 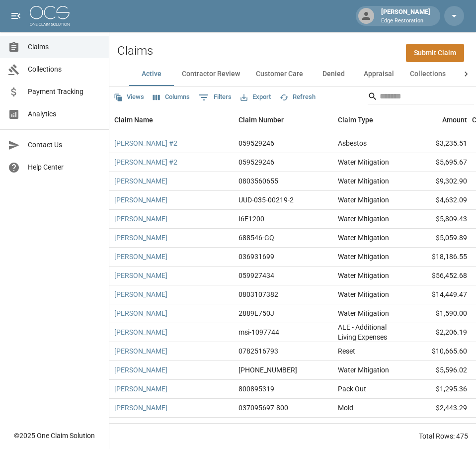 What do you see at coordinates (257, 313) in the screenshot?
I see `div: 2889L750J` at bounding box center [257, 313].